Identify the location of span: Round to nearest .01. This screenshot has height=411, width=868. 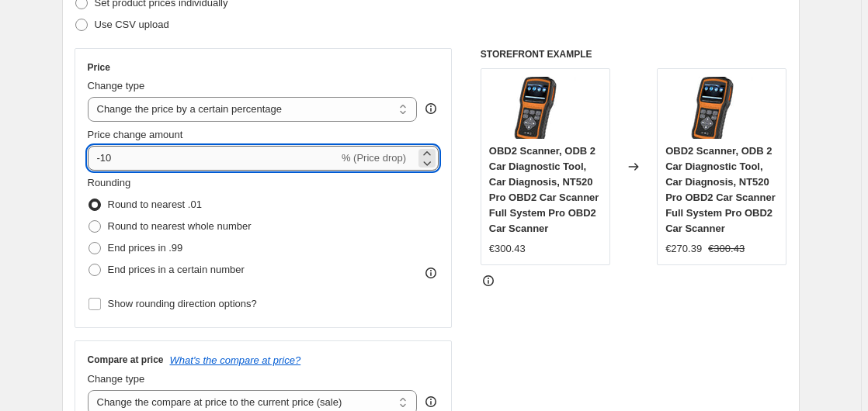
(154, 204).